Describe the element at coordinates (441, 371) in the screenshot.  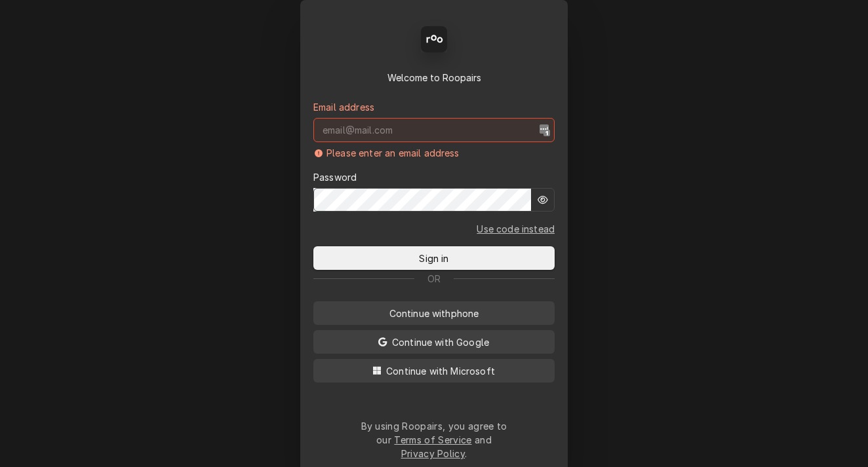
I see `span: Continue with Microsoft` at that location.